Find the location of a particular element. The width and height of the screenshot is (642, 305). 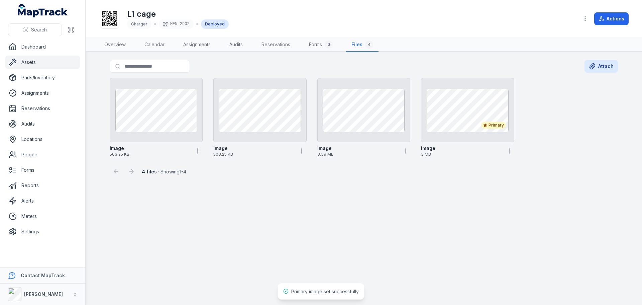

a: Alerts is located at coordinates (42, 201).